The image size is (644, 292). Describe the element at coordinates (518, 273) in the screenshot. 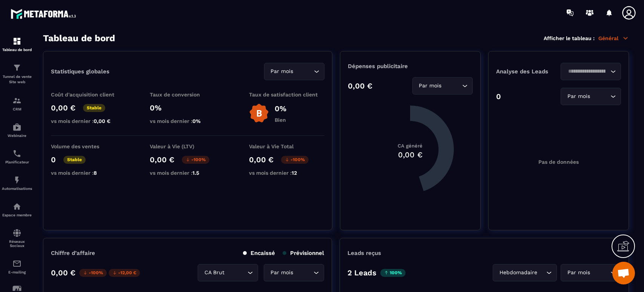

I see `span: Hebdomadaire` at that location.